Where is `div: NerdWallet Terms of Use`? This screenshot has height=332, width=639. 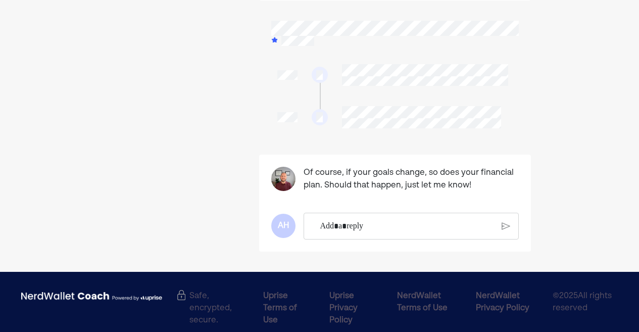 div: NerdWallet Terms of Use is located at coordinates (428, 302).